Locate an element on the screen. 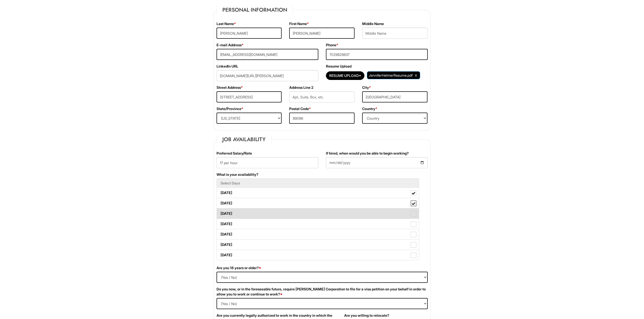 This screenshot has width=644, height=319. input: Street Address is located at coordinates (249, 97).